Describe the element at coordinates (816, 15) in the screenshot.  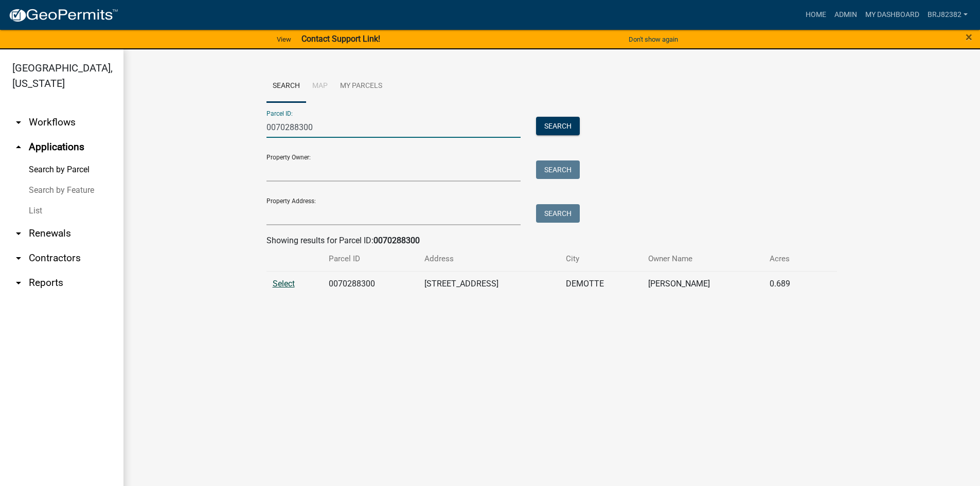
I see `a: Home` at that location.